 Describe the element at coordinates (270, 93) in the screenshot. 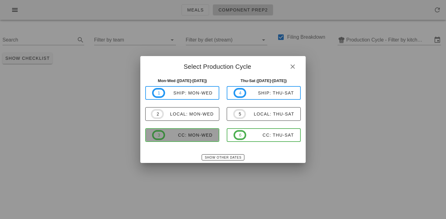

I see `div: ship: Thu-Sat` at that location.